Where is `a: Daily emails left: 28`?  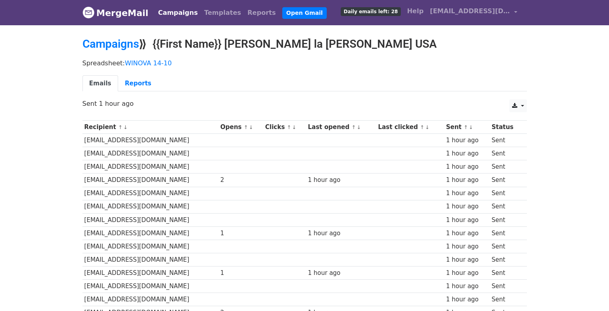 a: Daily emails left: 28 is located at coordinates (370, 11).